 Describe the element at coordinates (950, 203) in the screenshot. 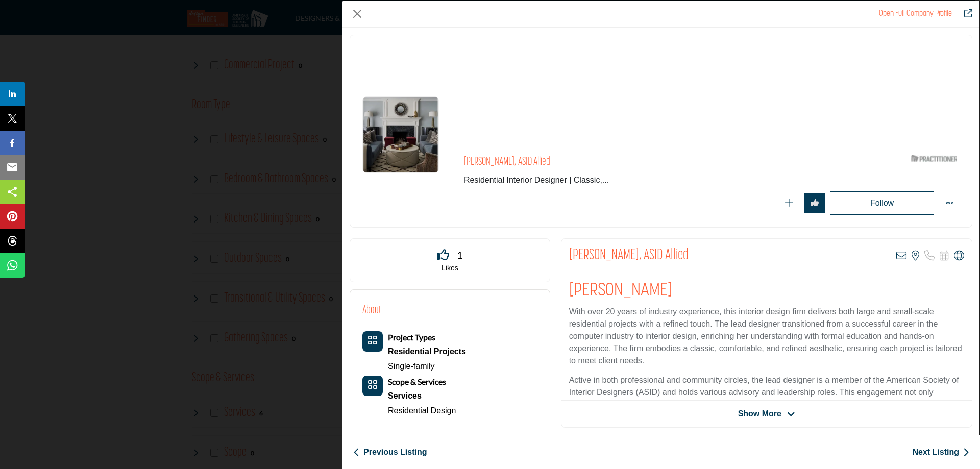

I see `button: More Options` at that location.